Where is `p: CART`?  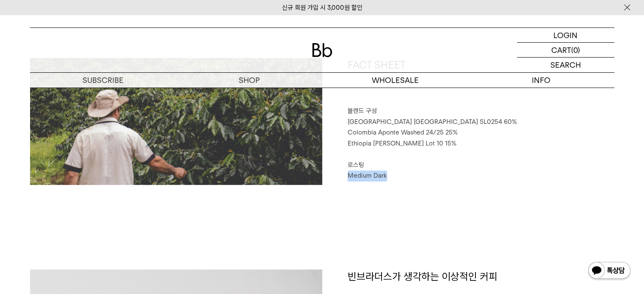
p: CART is located at coordinates (561, 50).